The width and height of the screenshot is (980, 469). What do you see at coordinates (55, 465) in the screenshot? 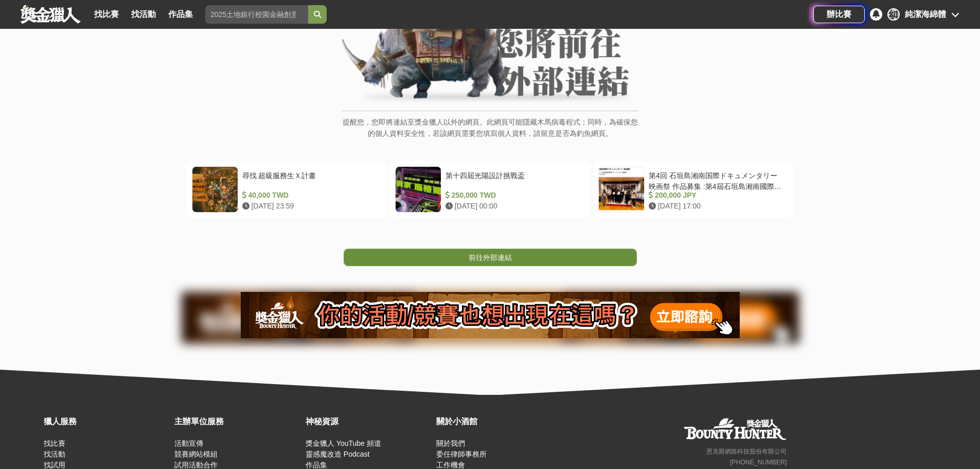
I see `a: 找試用` at bounding box center [55, 465].